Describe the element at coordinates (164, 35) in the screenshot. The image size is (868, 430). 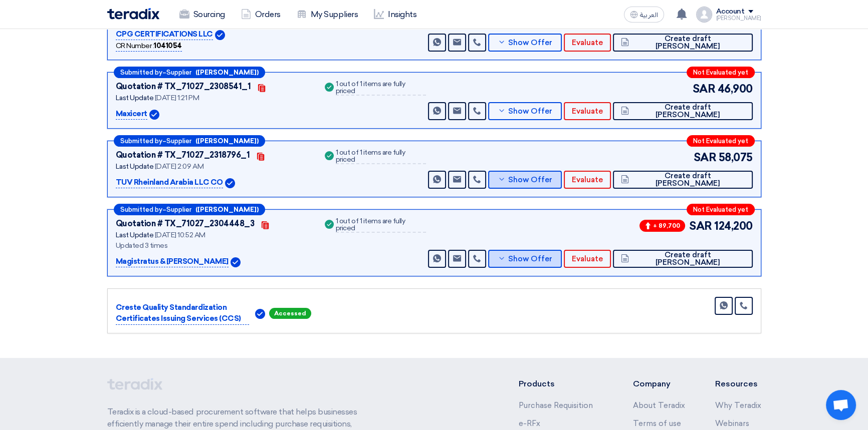
I see `p: CPG CERTIFICATIONS LLC` at that location.